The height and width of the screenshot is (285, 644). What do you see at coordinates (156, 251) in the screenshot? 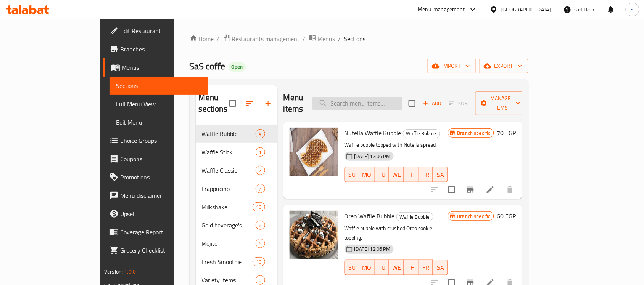
I see `a: Grocery Checklist` at bounding box center [156, 251].